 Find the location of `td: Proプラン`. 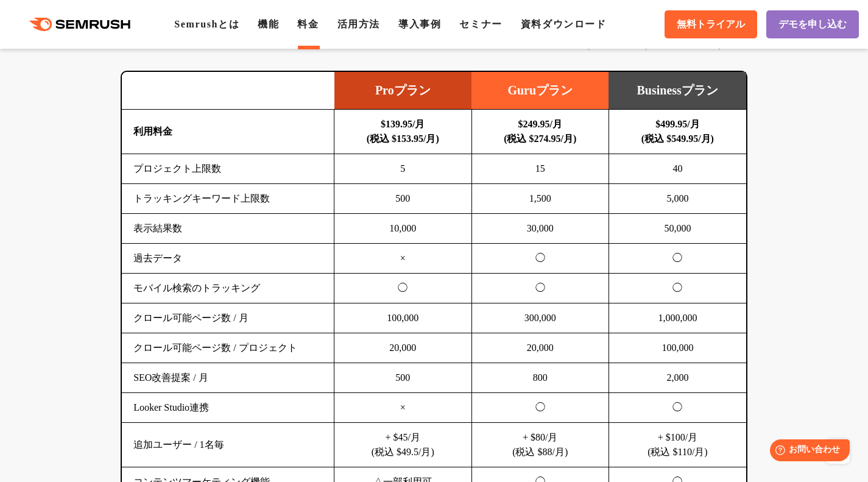

td: Proプラン is located at coordinates (403, 91).